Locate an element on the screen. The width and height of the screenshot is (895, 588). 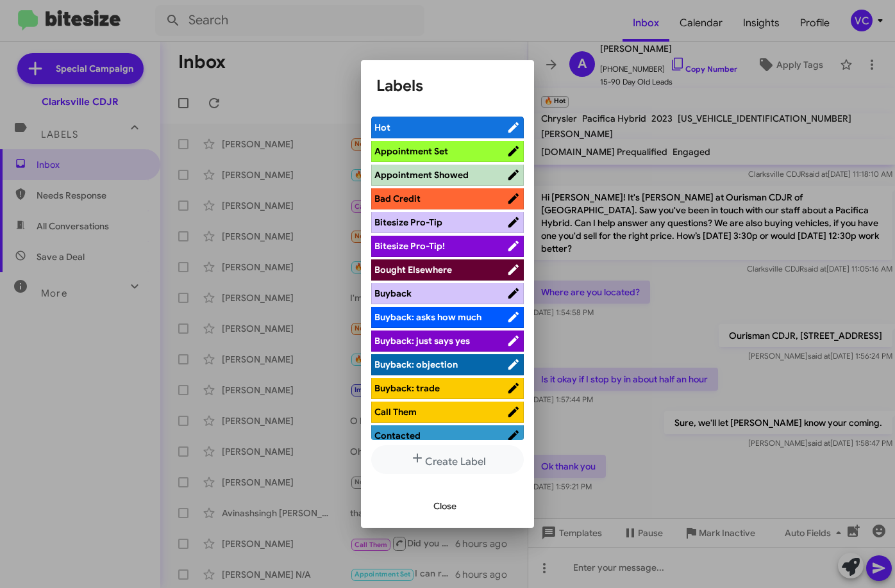
span: Buyback: trade is located at coordinates (407, 388).